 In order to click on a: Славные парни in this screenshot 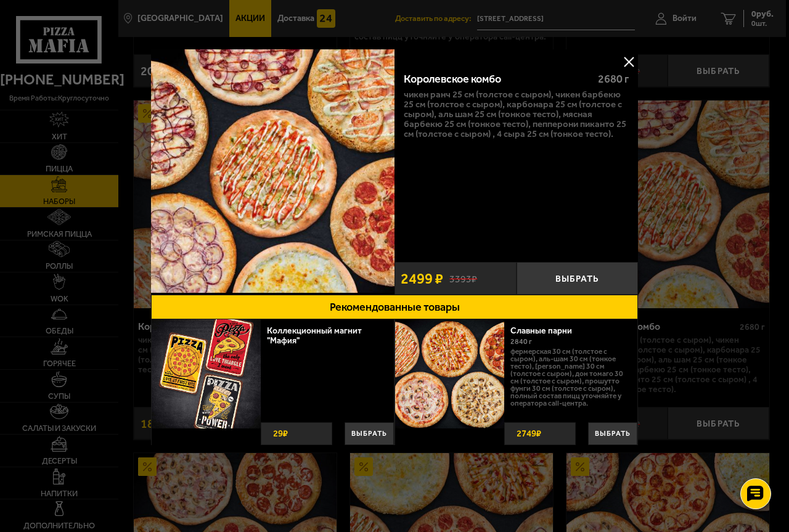, I will do `click(547, 330)`.